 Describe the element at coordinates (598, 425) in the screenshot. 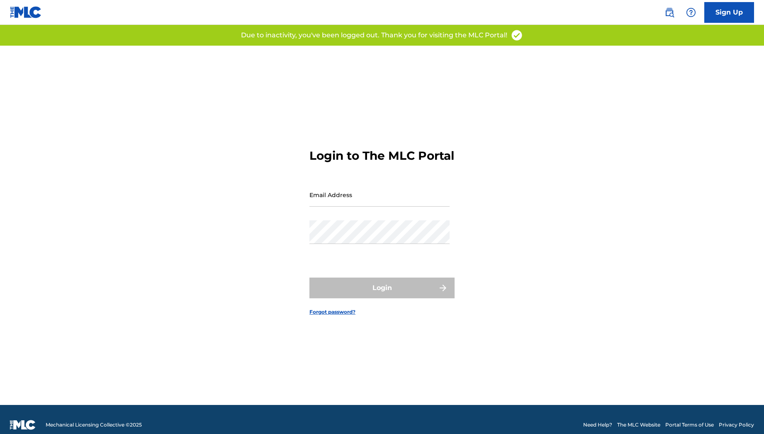

I see `a: Need Help?` at that location.